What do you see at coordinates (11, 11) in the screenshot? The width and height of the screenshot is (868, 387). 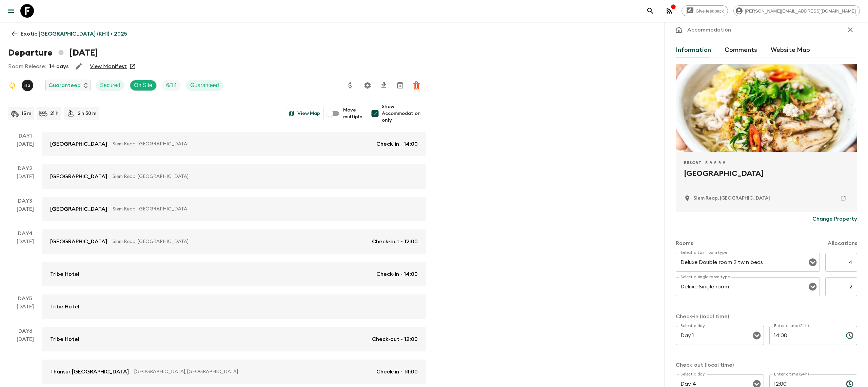 I see `button: menu` at bounding box center [11, 11].